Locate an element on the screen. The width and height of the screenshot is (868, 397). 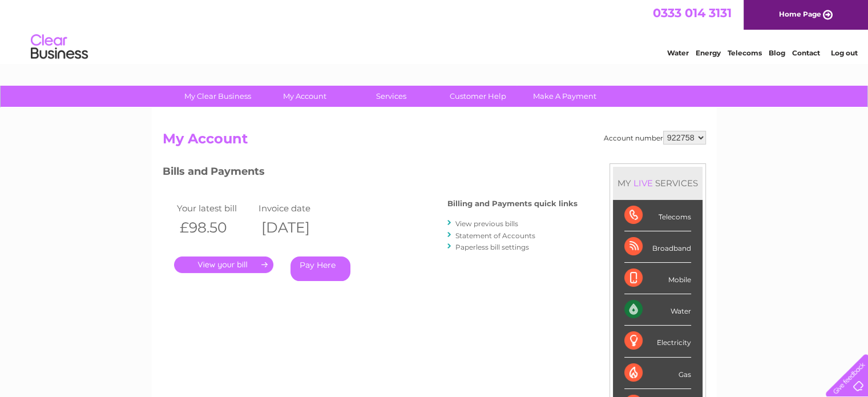
a: Pay Here is located at coordinates (320, 269).